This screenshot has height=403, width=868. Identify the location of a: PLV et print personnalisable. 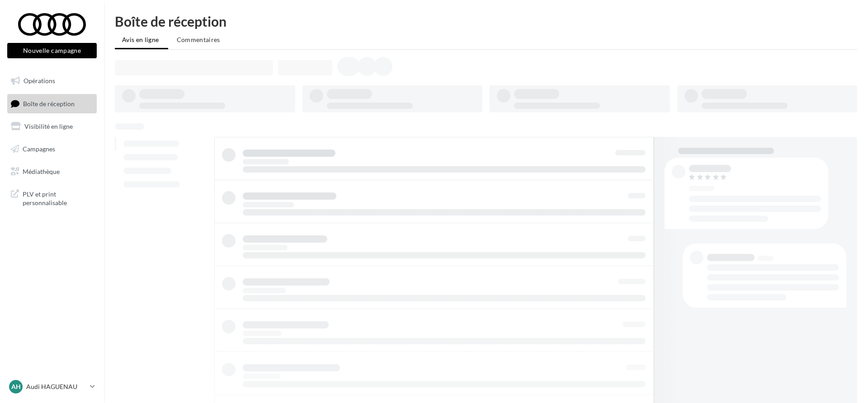
(52, 198).